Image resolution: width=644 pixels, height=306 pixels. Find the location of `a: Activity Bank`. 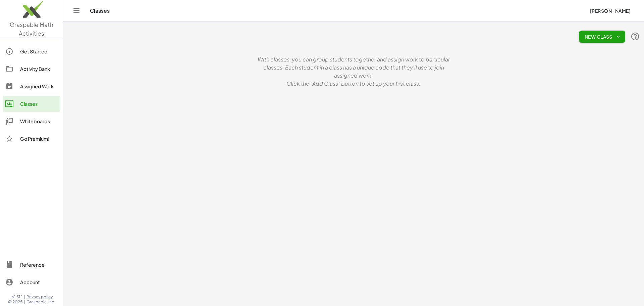

a: Activity Bank is located at coordinates (31, 69).